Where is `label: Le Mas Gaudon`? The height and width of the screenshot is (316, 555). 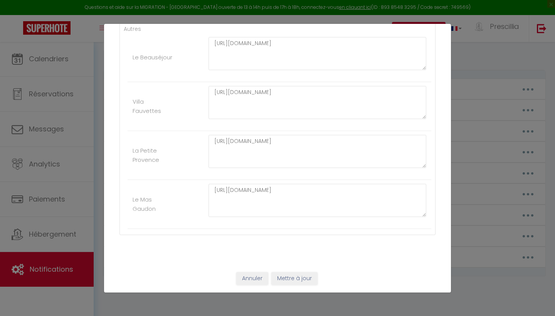 label: Le Mas Gaudon is located at coordinates (153, 204).